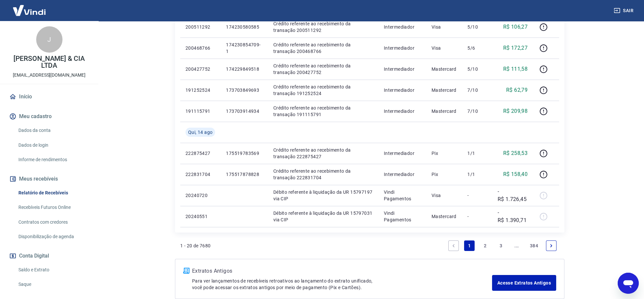 The image size is (644, 299). I want to click on p: R$ 172,27, so click(516, 48).